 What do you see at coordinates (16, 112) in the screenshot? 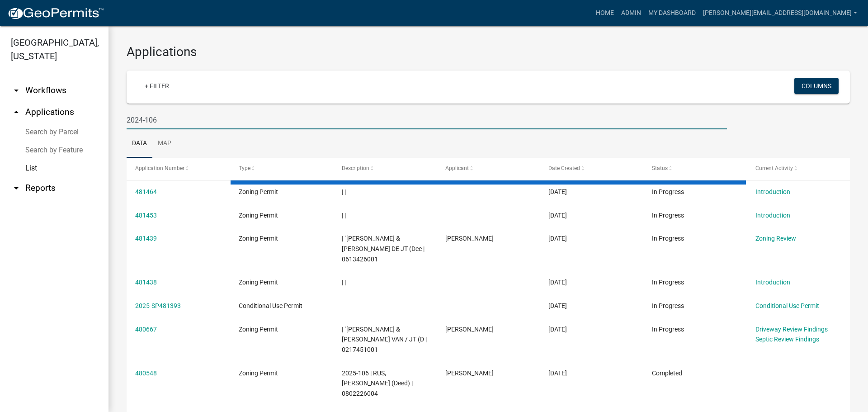
I see `i: arrow_drop_up` at bounding box center [16, 112].